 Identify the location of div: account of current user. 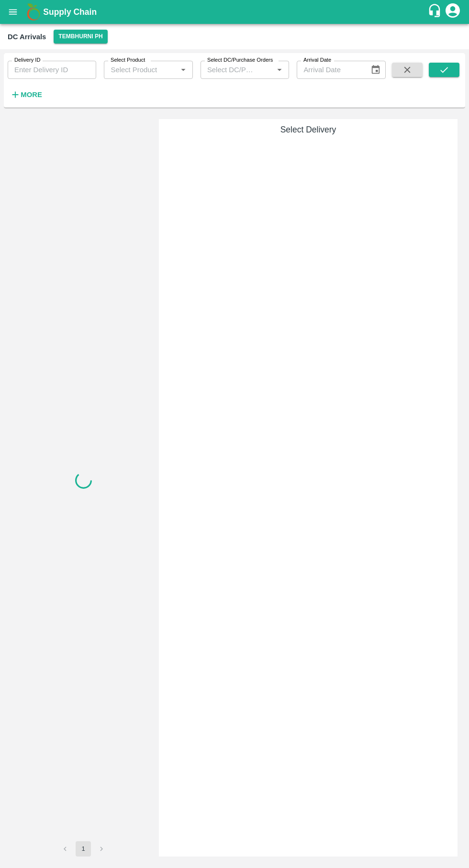
(452, 12).